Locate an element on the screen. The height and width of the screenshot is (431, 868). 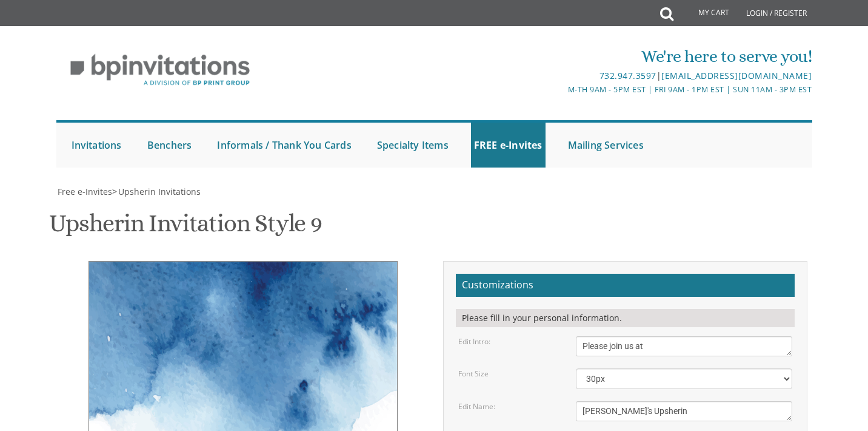
a: Informals / Thank You Cards is located at coordinates (284, 145).